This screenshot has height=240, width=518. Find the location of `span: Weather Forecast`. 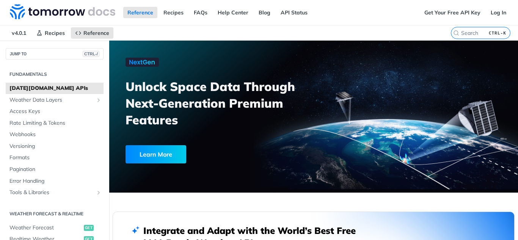

span: Weather Forecast is located at coordinates (46, 228).